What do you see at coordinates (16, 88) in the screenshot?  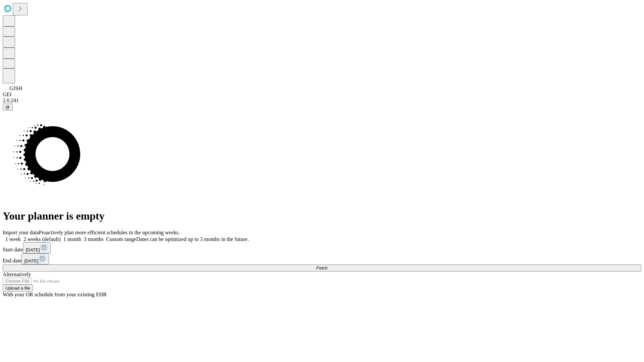 I see `span: GJSH` at bounding box center [16, 88].